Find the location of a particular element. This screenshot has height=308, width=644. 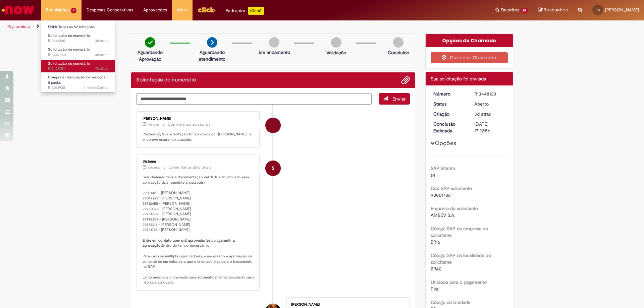

b: Empresa do solicitante is located at coordinates (454, 209).